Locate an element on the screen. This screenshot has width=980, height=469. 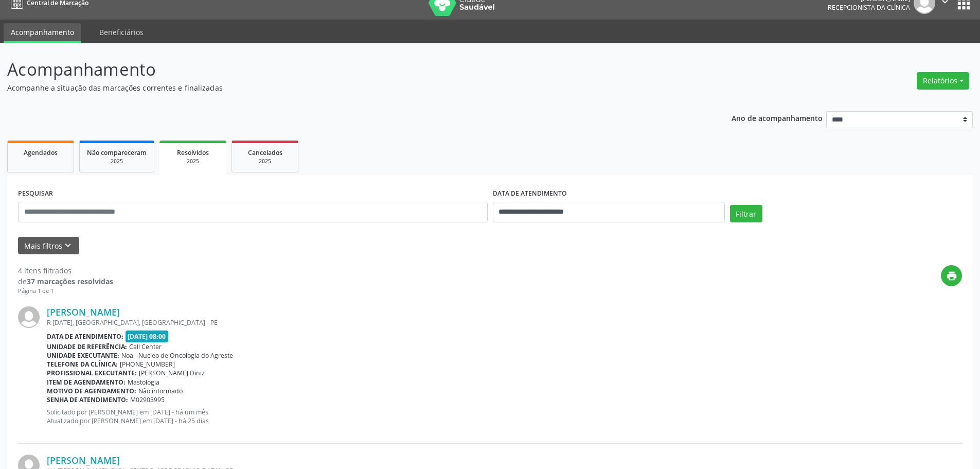
span: M02903995 is located at coordinates (147, 399).